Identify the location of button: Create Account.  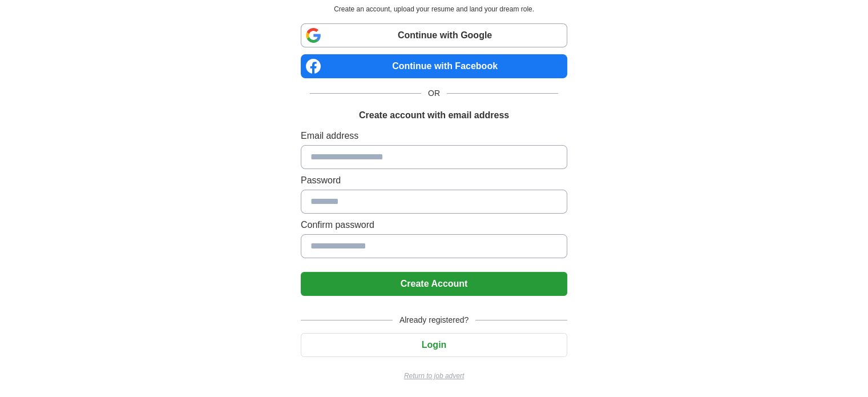
(434, 284).